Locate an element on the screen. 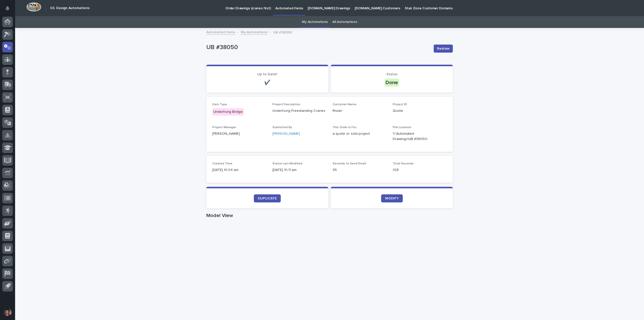 The width and height of the screenshot is (644, 320). Y:\Automated Drawings\UB #38050\ is located at coordinates (414, 137).